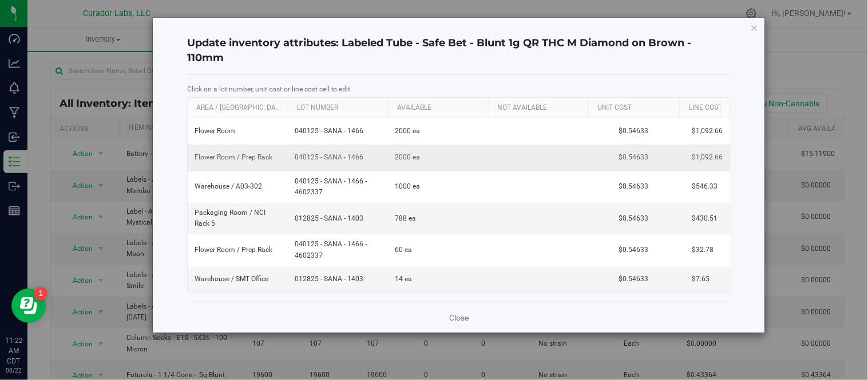  What do you see at coordinates (701, 279) in the screenshot?
I see `span: $7.65` at bounding box center [701, 279].